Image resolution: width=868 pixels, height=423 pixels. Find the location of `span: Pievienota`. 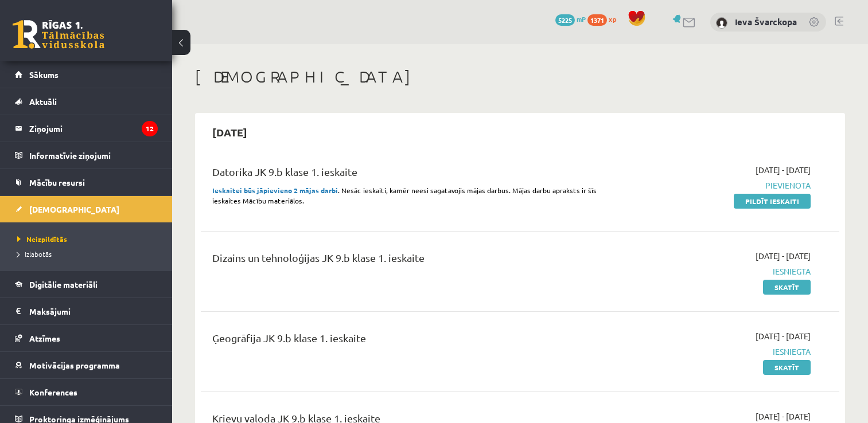

span: Pievienota is located at coordinates (717, 185).